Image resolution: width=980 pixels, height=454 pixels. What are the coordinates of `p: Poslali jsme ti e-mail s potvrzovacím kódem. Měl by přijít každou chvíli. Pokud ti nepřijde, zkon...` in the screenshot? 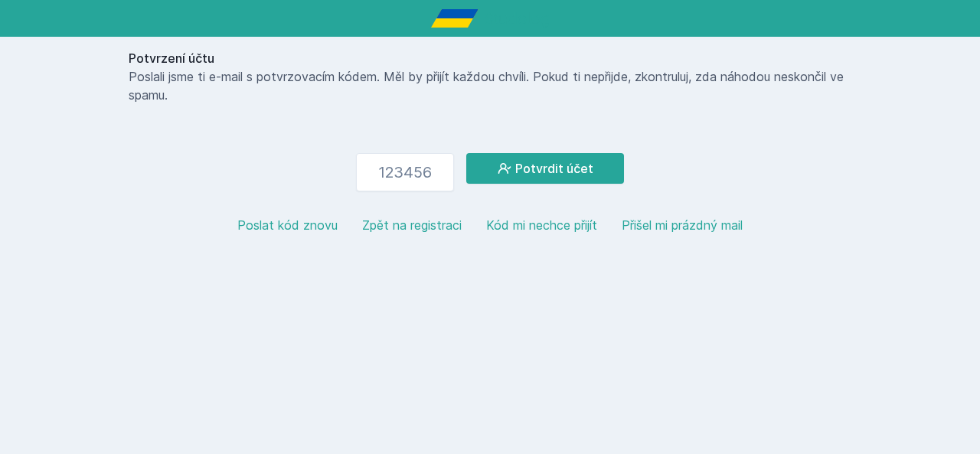 It's located at (490, 86).